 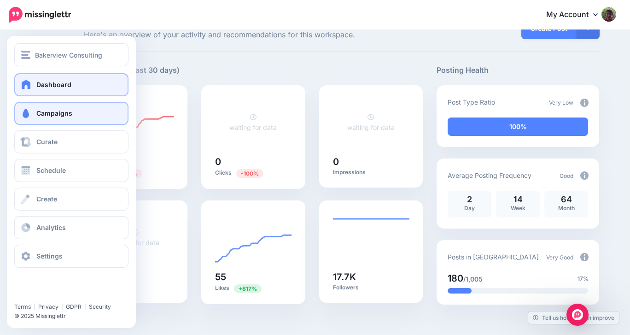 I want to click on p: Likes, so click(x=253, y=288).